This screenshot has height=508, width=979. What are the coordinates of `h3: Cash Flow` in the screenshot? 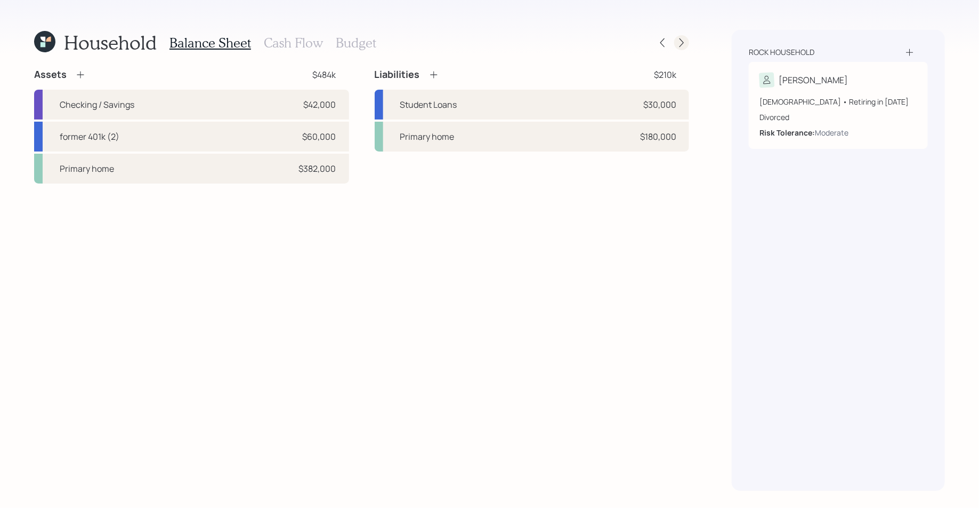 It's located at (293, 43).